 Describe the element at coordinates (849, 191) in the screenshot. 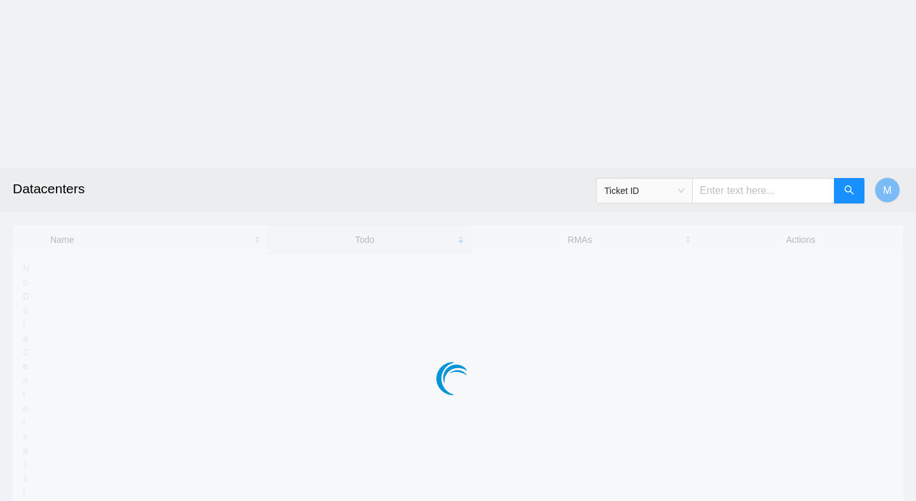

I see `span: search` at that location.